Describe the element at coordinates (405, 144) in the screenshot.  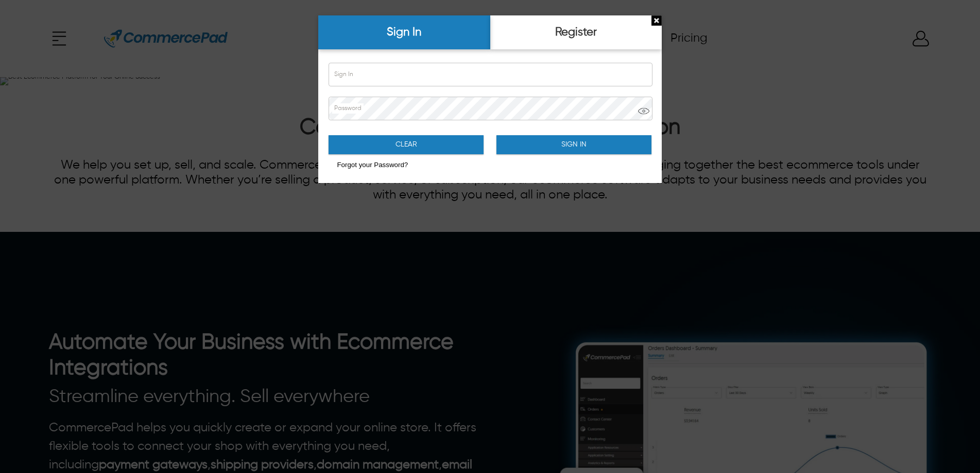
I see `button: Clear` at that location.